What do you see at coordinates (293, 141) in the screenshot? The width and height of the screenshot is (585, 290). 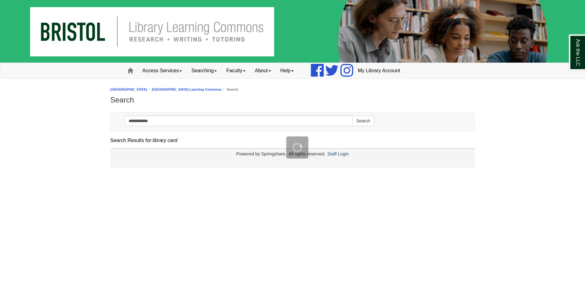 I see `div: Search Results for:` at bounding box center [293, 141].